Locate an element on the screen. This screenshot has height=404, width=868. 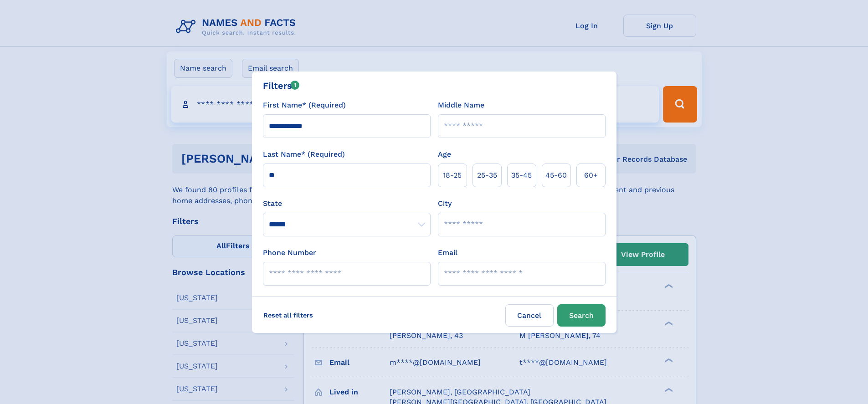
span: 25‑35 is located at coordinates (487, 175).